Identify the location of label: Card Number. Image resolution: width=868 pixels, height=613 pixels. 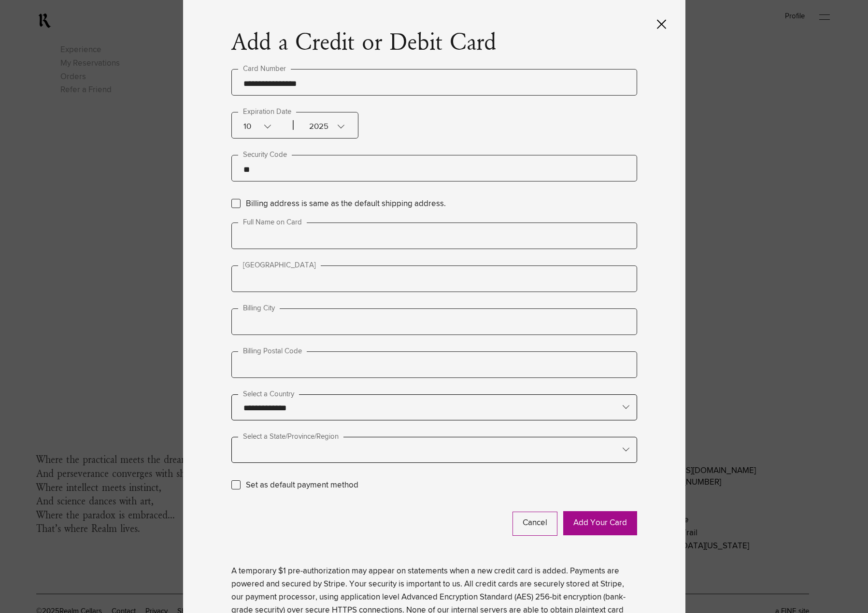
(264, 69).